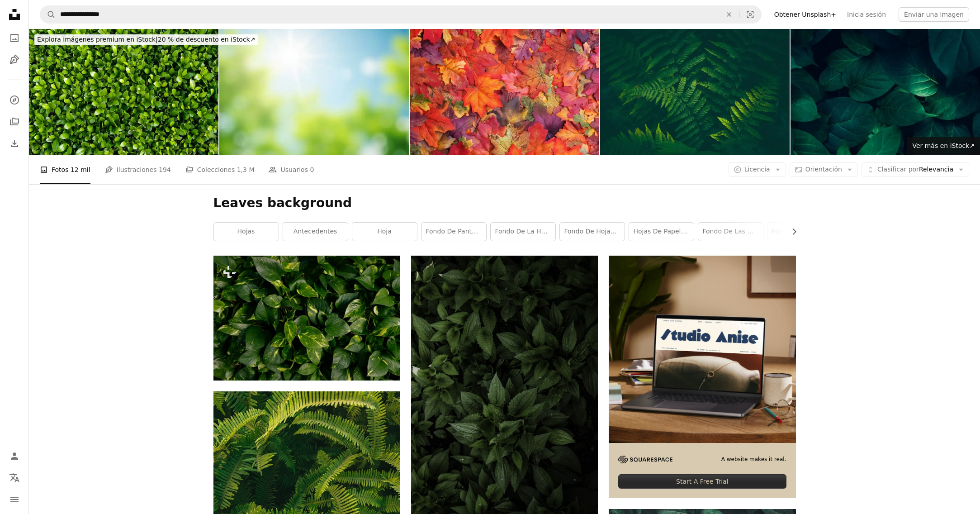 The width and height of the screenshot is (980, 514). What do you see at coordinates (867, 14) in the screenshot?
I see `a: Inicia sesión` at bounding box center [867, 14].